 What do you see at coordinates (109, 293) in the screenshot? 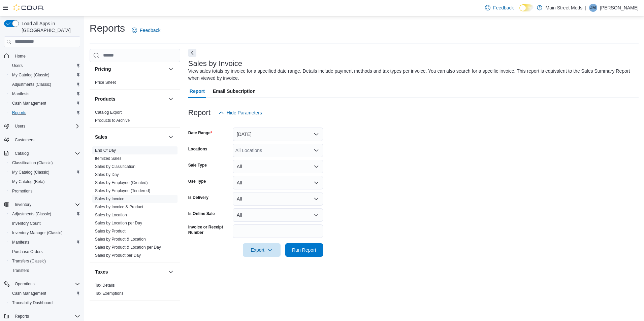
I see `span: Tax Exemptions` at bounding box center [109, 293].